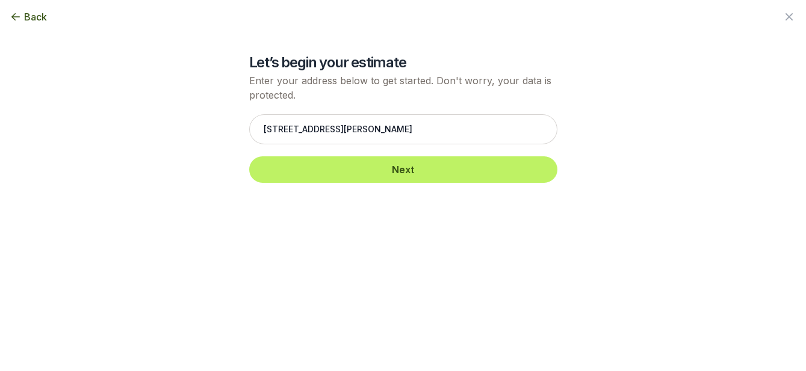 The image size is (806, 371). What do you see at coordinates (403, 129) in the screenshot?
I see `input: Enter your address` at bounding box center [403, 129].